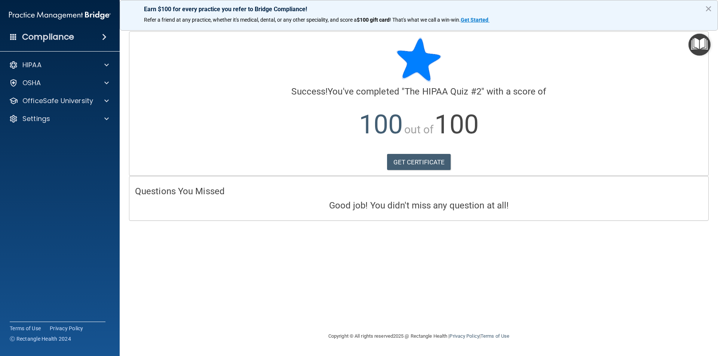 This screenshot has width=718, height=356. Describe the element at coordinates (59, 119) in the screenshot. I see `a: Settings` at that location.